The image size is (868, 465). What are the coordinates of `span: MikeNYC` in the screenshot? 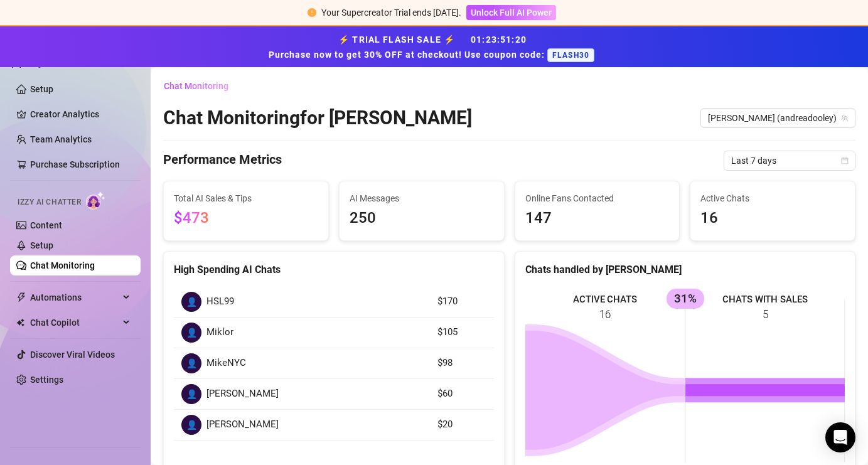 It's located at (226, 364).